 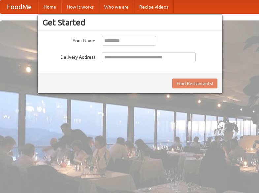 I want to click on a: FoodMe, so click(x=19, y=7).